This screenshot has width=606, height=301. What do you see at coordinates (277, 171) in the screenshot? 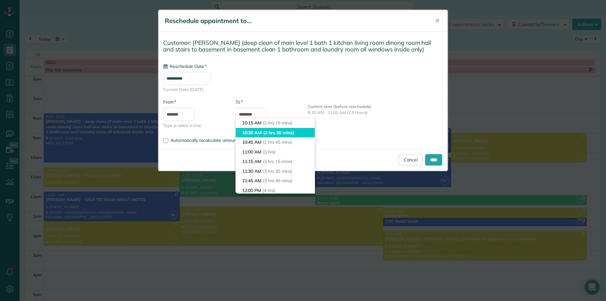
I see `span: (3 hrs 30 mins)` at bounding box center [277, 171].